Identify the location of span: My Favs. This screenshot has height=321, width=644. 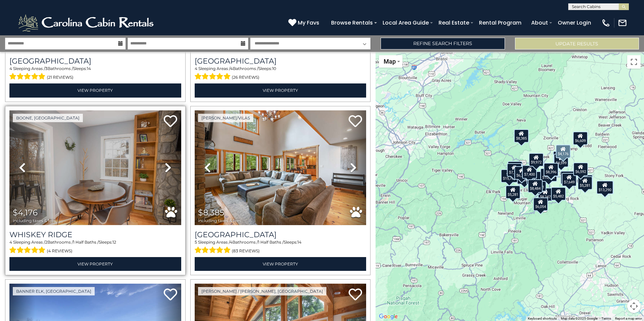
(309, 23).